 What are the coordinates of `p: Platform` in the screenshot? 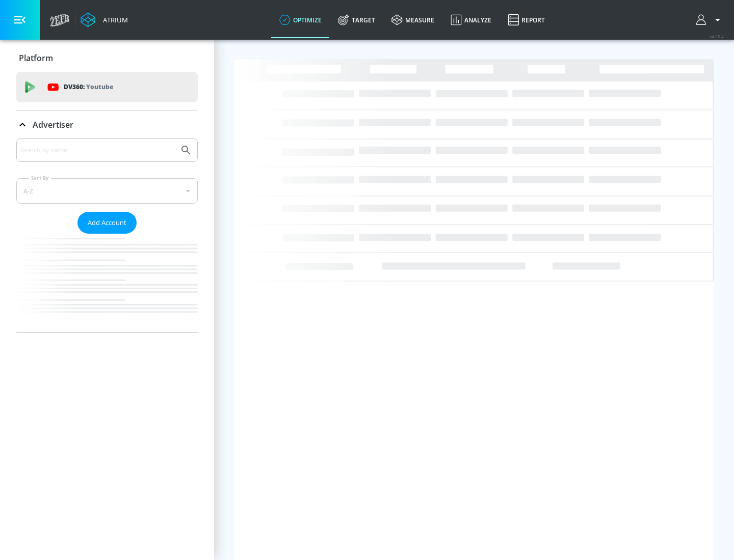 It's located at (36, 58).